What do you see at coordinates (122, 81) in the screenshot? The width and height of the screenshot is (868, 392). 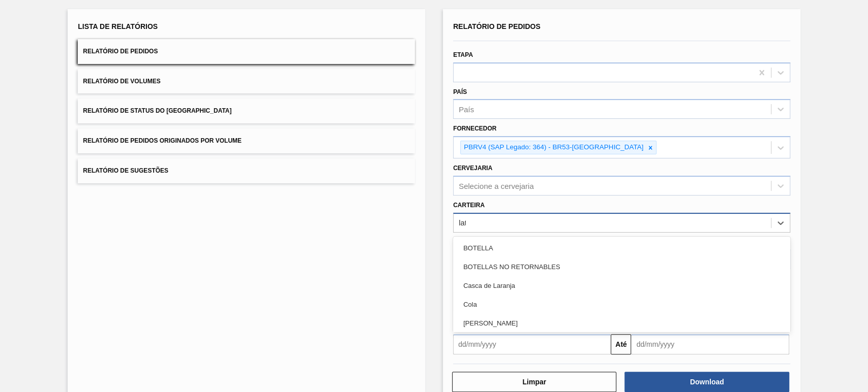 I see `span: Relatório de Volumes` at bounding box center [122, 81].